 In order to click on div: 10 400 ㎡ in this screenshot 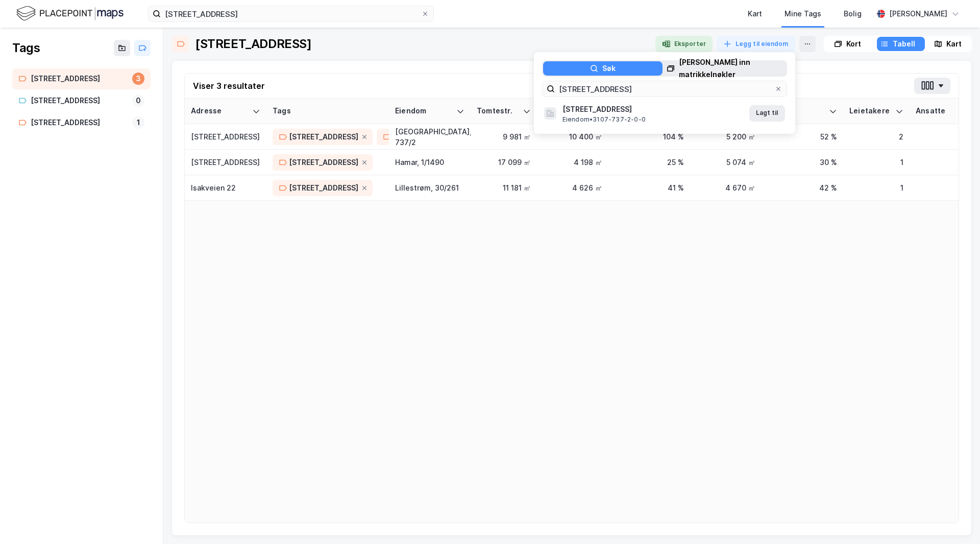, I will do `click(573, 137)`.